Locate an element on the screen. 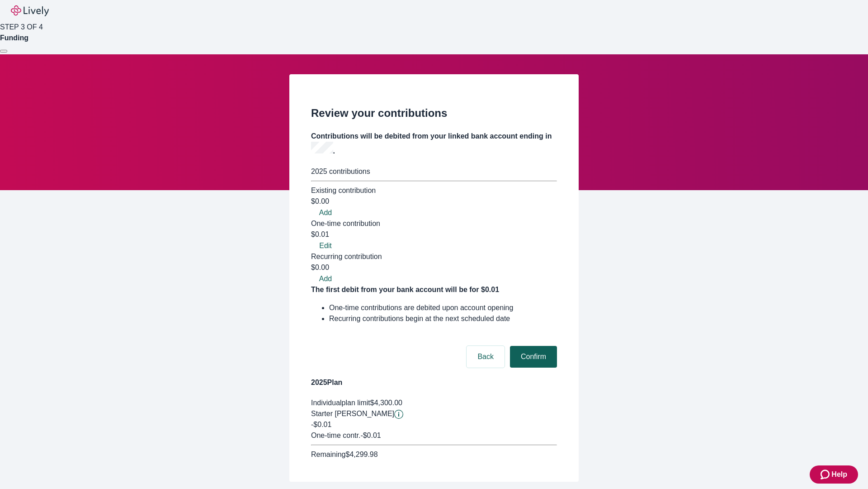 The width and height of the screenshot is (868, 489). div: 2025 contributions is located at coordinates (434, 172).